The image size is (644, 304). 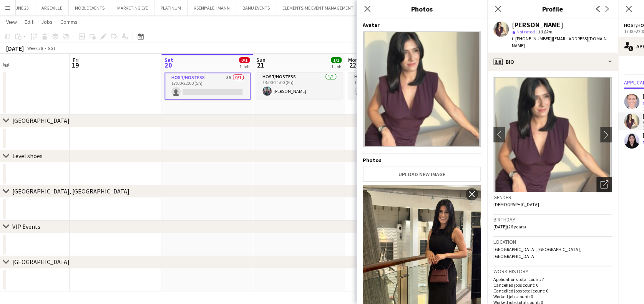 I want to click on span: 10.8km, so click(x=545, y=31).